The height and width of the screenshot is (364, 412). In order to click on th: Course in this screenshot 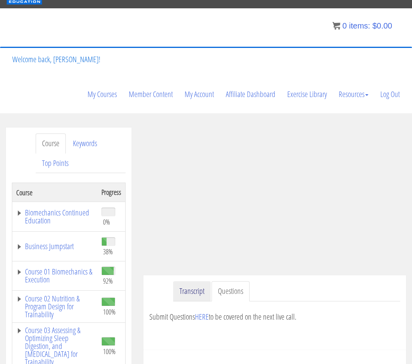, I will do `click(55, 193)`.